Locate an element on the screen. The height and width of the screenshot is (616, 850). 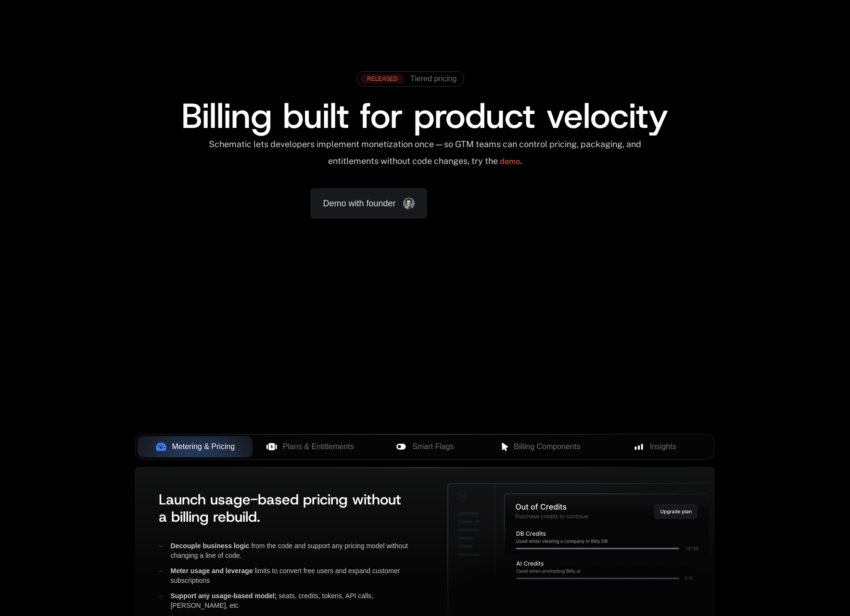
span: Decouple business logic is located at coordinates (210, 546).